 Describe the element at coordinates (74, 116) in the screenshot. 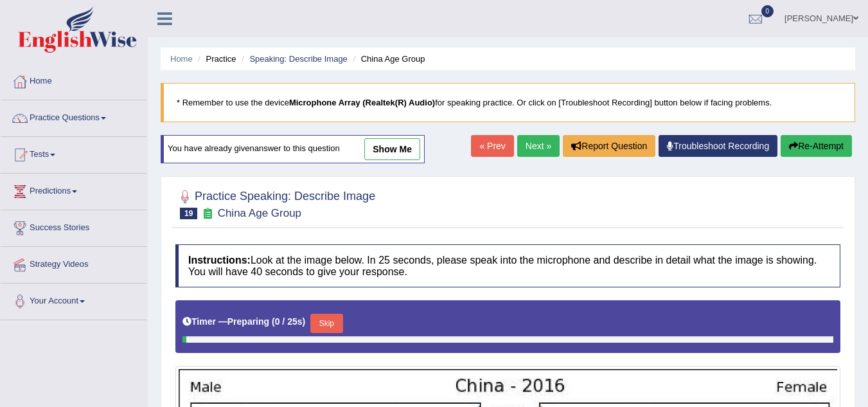

I see `a: Practice Questions` at that location.